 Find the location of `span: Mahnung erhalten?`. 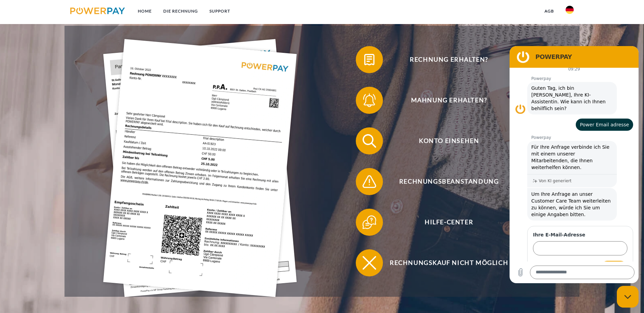

span: Mahnung erhalten? is located at coordinates (449, 100).